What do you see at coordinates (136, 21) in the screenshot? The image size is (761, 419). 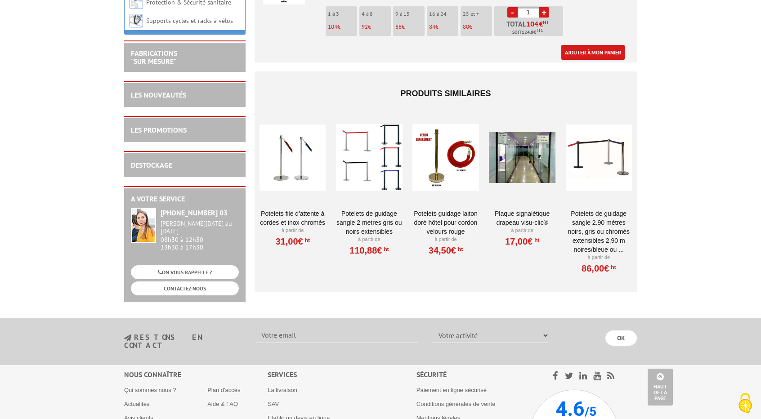 I see `img: Supports cycles et racks à vélos` at bounding box center [136, 21].